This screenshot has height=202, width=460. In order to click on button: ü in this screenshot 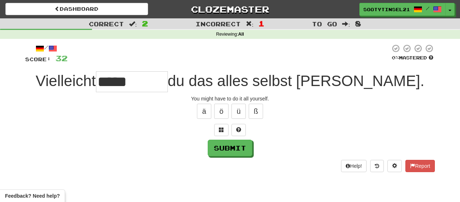, I will do `click(239, 111)`.